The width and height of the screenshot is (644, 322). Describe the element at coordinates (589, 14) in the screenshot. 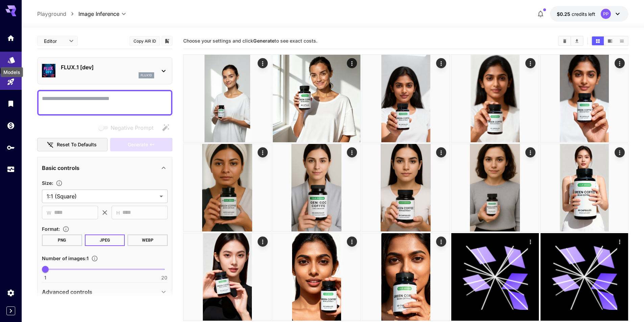

I see `button: $0.2529PP` at that location.